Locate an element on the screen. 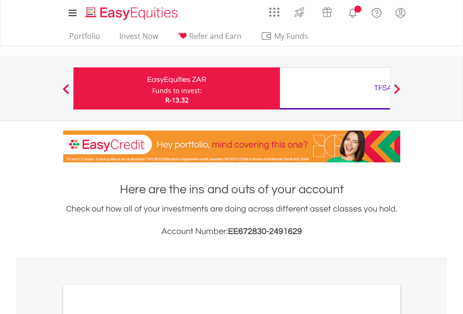 This screenshot has width=463, height=314. img: vouchers-v2.svg is located at coordinates (327, 12).